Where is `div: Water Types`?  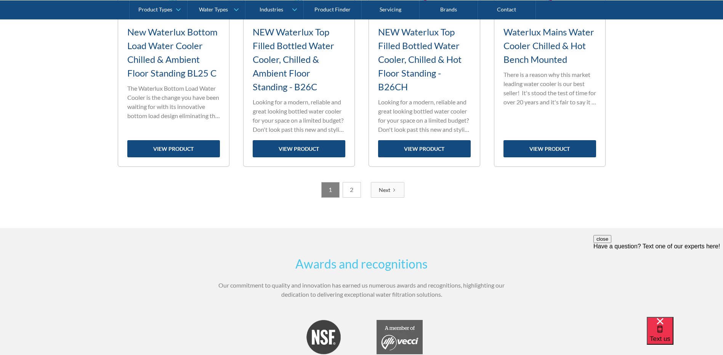
div: Water Types is located at coordinates (214, 9).